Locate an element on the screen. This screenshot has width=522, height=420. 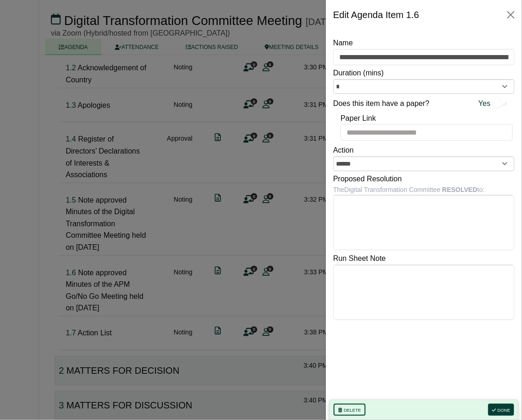
b: RESOLVED is located at coordinates (460, 190).